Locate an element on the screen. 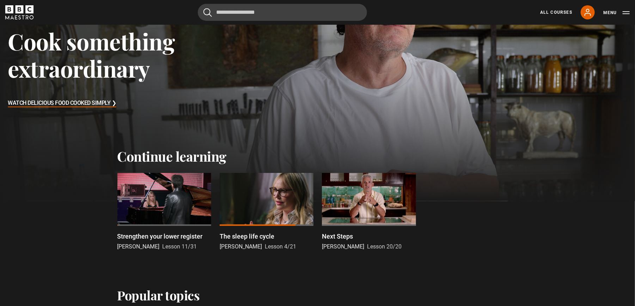 This screenshot has height=306, width=635. span: Lesson 20/20 is located at coordinates (385, 246).